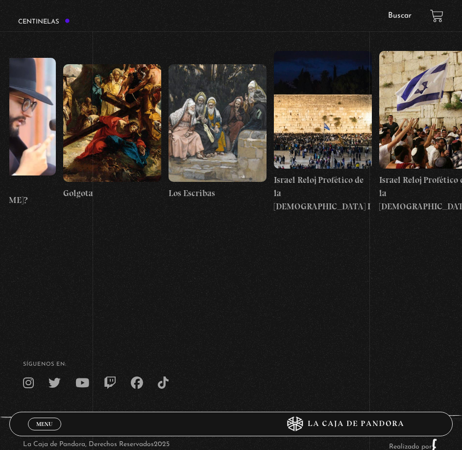 This screenshot has width=462, height=450. I want to click on h4: Los Escribas, so click(218, 193).